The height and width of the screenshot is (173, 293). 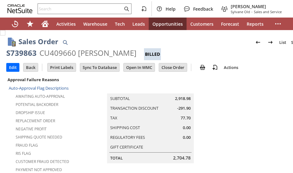 What do you see at coordinates (113, 118) in the screenshot?
I see `a: Tax` at bounding box center [113, 118].